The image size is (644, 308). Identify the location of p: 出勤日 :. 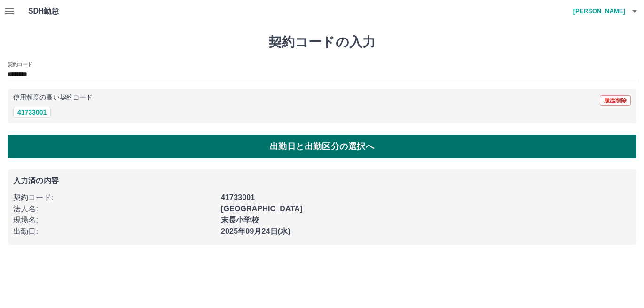
(114, 232).